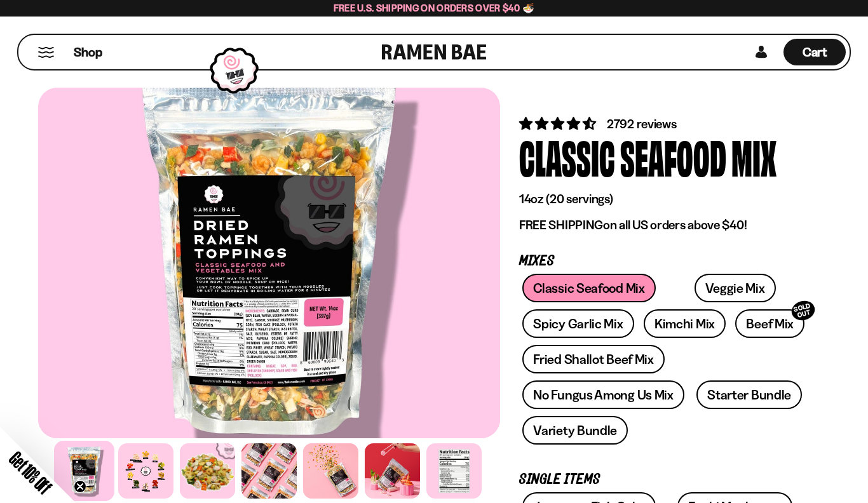 This screenshot has width=868, height=503. Describe the element at coordinates (80, 487) in the screenshot. I see `button: Close teaser` at that location.